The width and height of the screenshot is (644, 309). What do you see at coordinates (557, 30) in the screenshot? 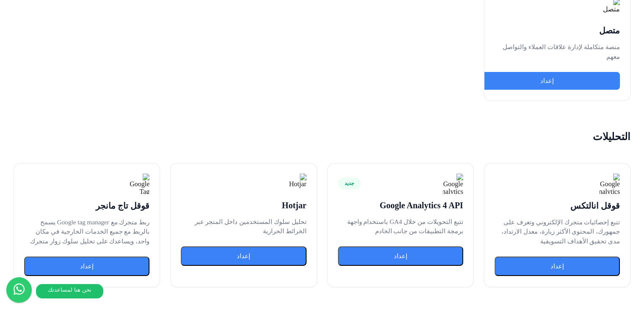
I see `h3: متصل` at bounding box center [557, 30].